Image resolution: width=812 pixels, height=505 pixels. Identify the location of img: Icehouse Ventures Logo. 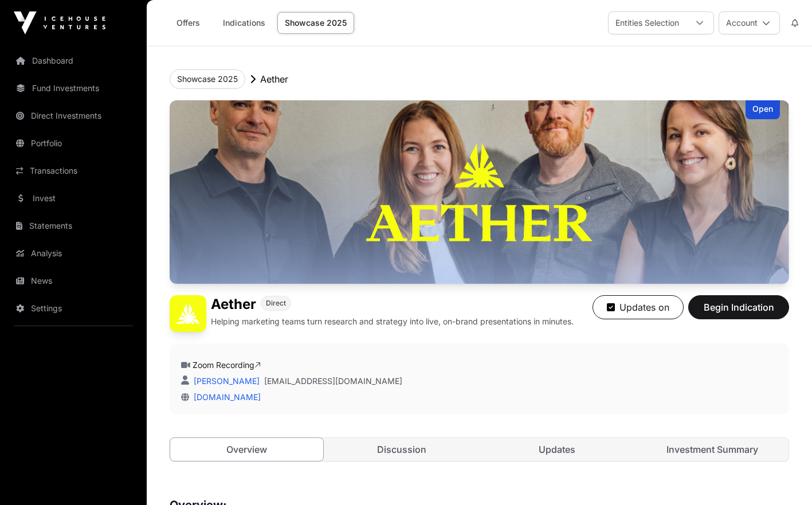
(60, 23).